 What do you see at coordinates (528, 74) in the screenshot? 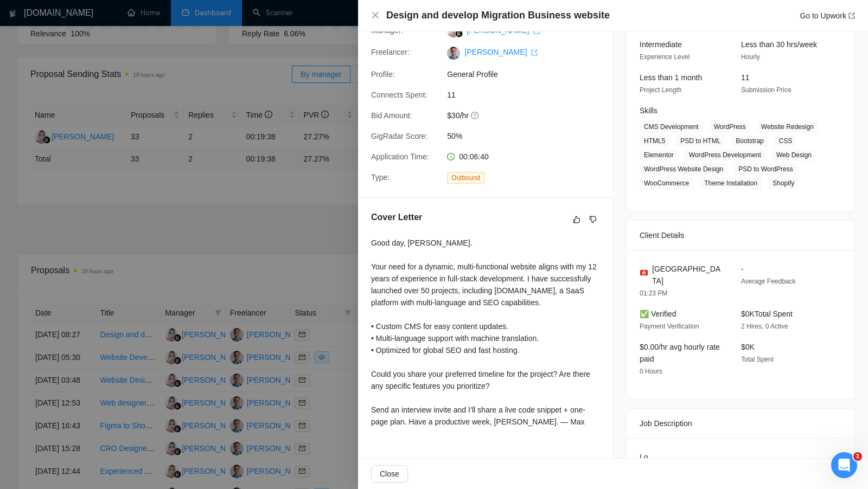
I see `span: General Profile` at bounding box center [528, 74].